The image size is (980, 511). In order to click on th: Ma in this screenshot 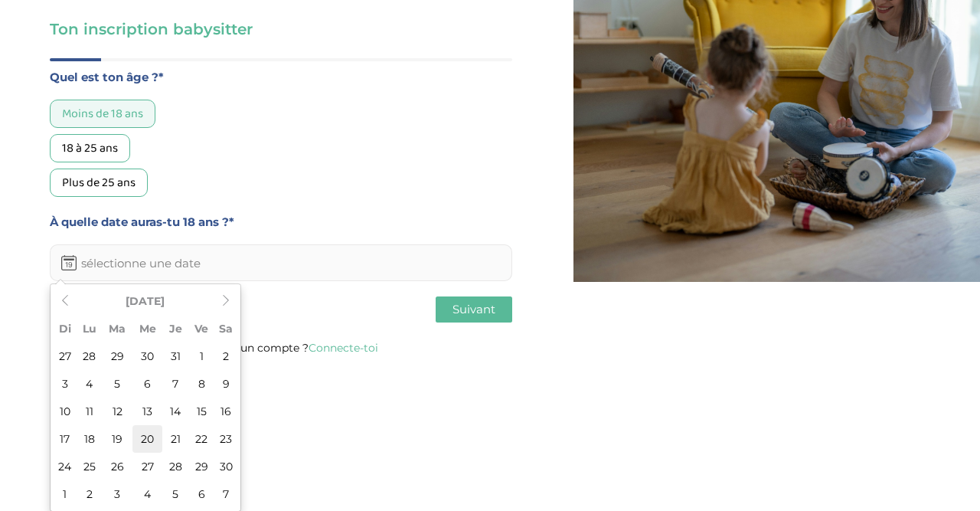, I will do `click(117, 328)`.